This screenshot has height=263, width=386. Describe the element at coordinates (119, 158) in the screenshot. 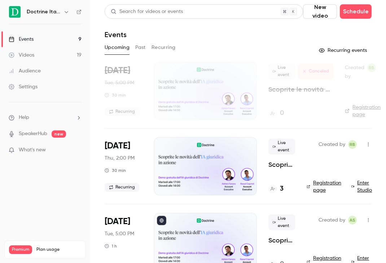

I see `span: Thu, 2:00 PM` at that location.